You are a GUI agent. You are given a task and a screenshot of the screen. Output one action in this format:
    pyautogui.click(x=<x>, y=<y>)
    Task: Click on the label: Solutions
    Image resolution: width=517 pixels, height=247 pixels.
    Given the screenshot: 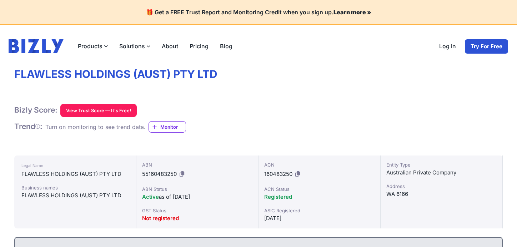 What is the action you would take?
    pyautogui.click(x=135, y=46)
    